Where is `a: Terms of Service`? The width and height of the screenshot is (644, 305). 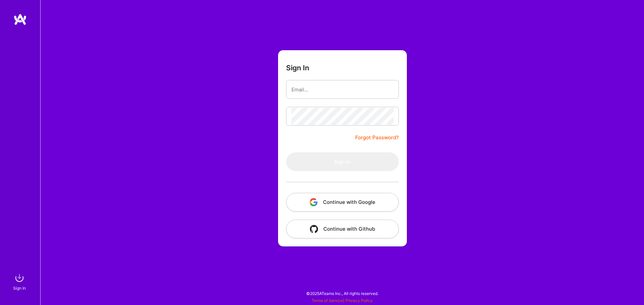 a: Terms of Service is located at coordinates (328, 301).